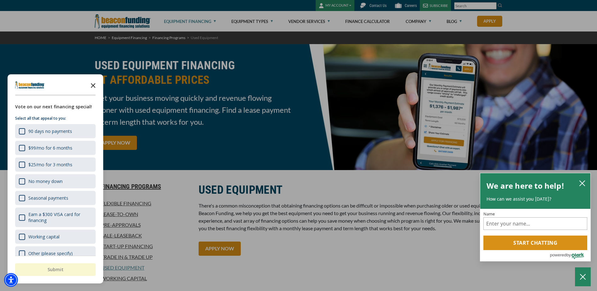  I want to click on span: by, so click(568, 254).